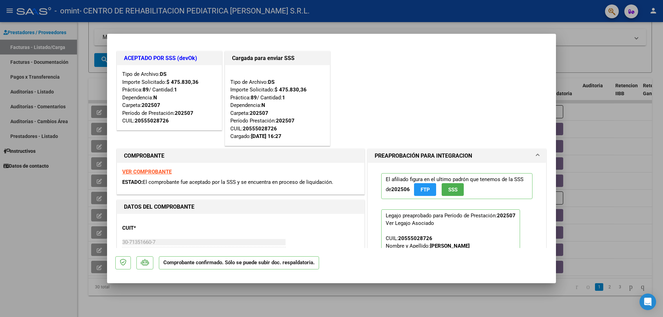 The width and height of the screenshot is (663, 317). I want to click on div: Tipo de Archivo: Importe Solicitado: Práctica: / Cantidad: Dependencia: Carpeta: Período Prestaci..., so click(277, 105).